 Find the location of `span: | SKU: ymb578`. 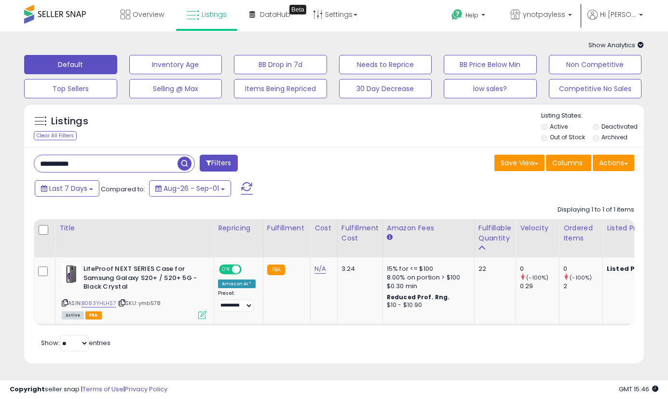

span: | SKU: ymb578 is located at coordinates (139, 303).